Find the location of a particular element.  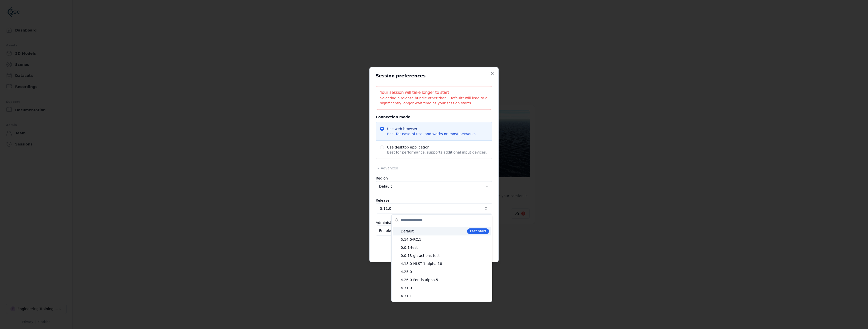

span: 4.26.0-Fenris-alpha.5 is located at coordinates (444, 280).